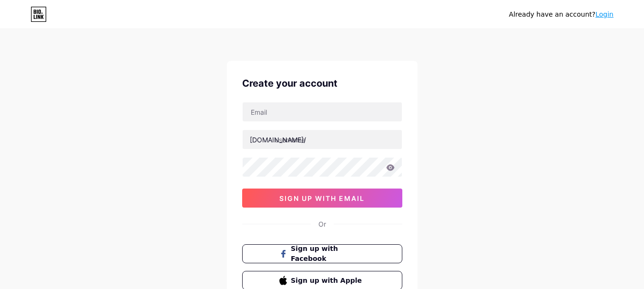 This screenshot has height=289, width=644. What do you see at coordinates (322, 198) in the screenshot?
I see `span: sign up with email` at bounding box center [322, 198].